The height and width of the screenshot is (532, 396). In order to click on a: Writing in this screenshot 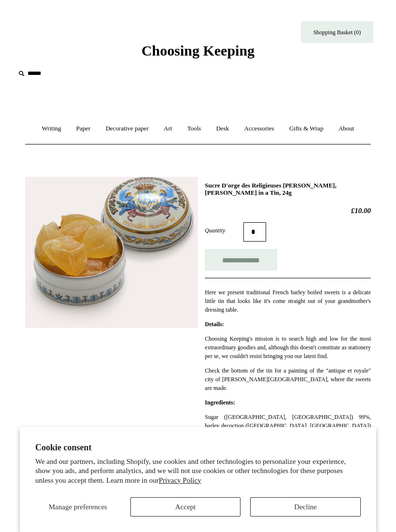, I will do `click(52, 129)`.